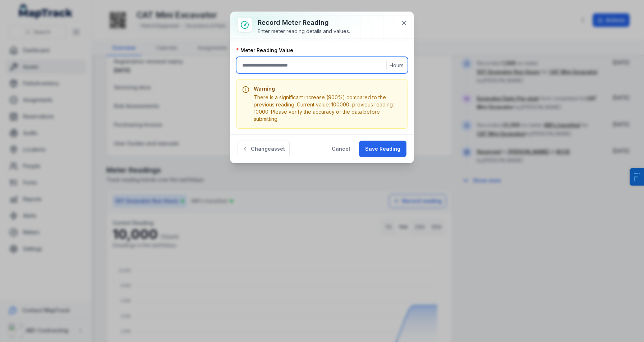 This screenshot has width=644, height=342. Describe the element at coordinates (264, 149) in the screenshot. I see `button: Changeasset` at that location.